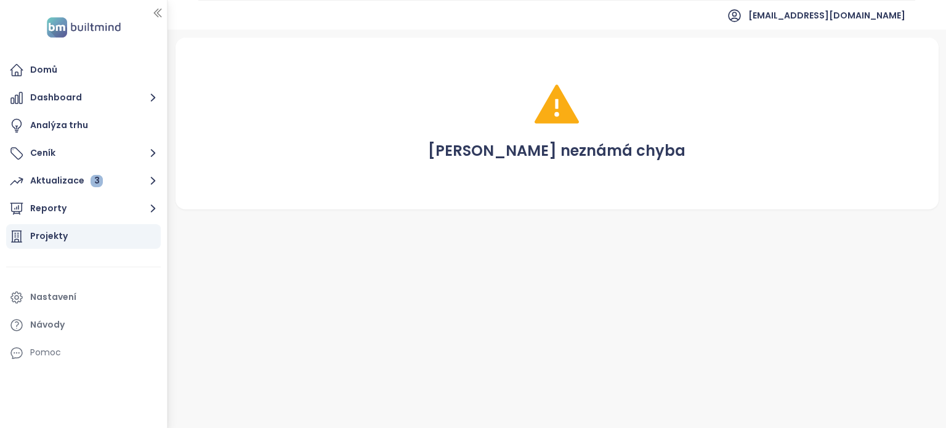  I want to click on a: Návody, so click(83, 325).